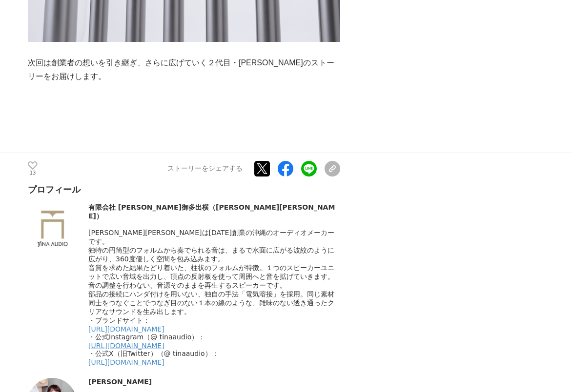 The image size is (573, 392). Describe the element at coordinates (147, 337) in the screenshot. I see `span: ・公式Instagram（@ tinaaudio）：` at that location.